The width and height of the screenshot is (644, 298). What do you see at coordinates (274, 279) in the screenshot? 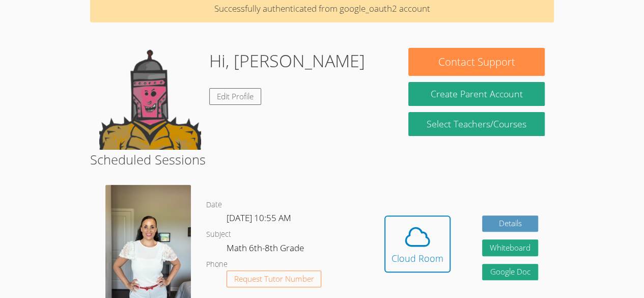
I see `span: Request Tutor Number` at bounding box center [274, 279].